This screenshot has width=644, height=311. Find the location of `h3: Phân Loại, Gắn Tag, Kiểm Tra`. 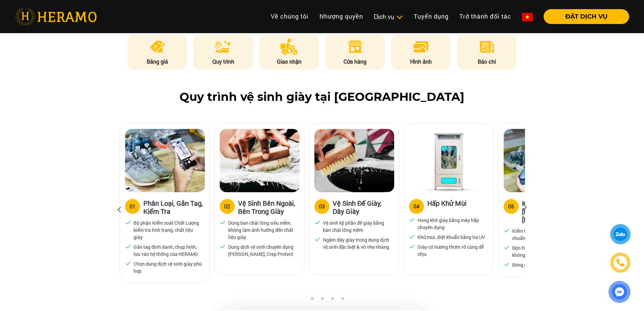

h3: Phân Loại, Gắn Tag, Kiểm Tra is located at coordinates (174, 207).